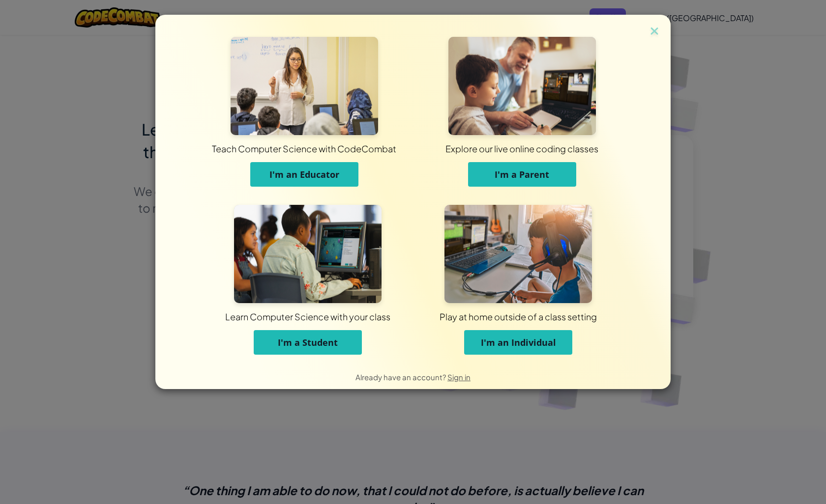  I want to click on button: I'm a Student, so click(308, 342).